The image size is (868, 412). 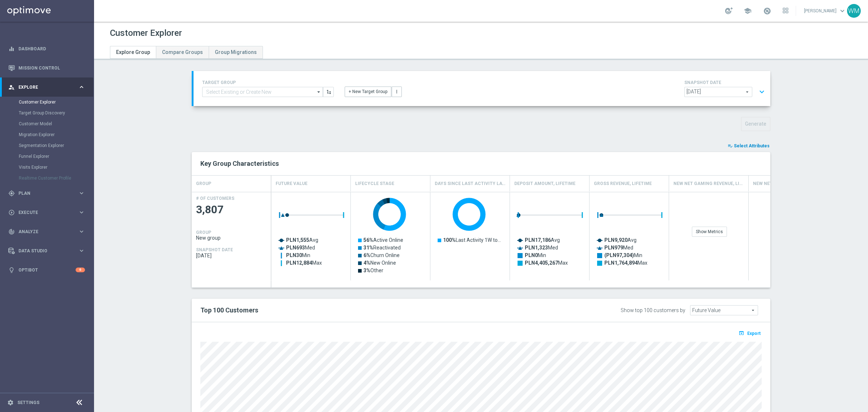 I want to click on div: gps_fixed Plan keyboard_arrow_right, so click(x=46, y=193).